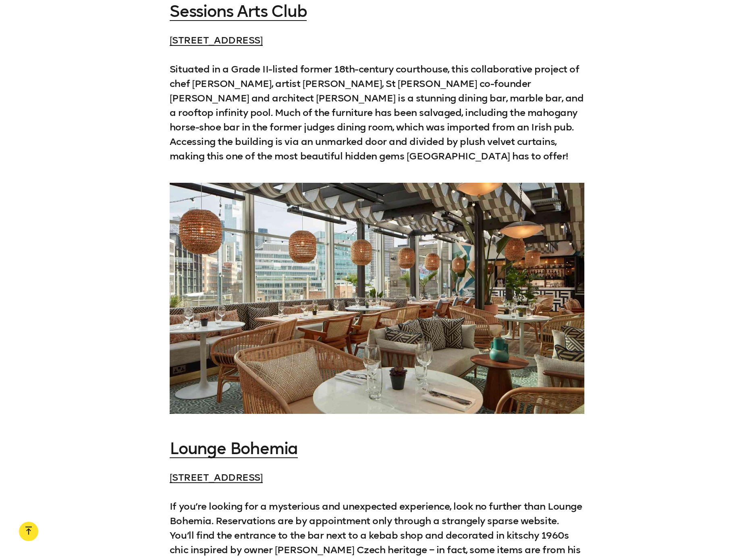 The image size is (754, 560). What do you see at coordinates (238, 12) in the screenshot?
I see `a: Sessions Arts Club` at bounding box center [238, 12].